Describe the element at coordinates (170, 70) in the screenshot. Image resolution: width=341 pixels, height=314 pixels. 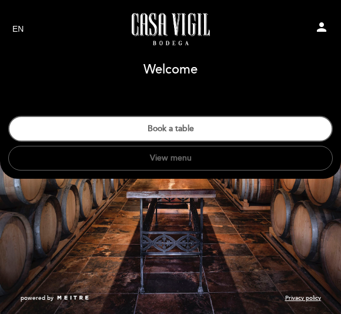
I see `h1: Welcome` at that location.